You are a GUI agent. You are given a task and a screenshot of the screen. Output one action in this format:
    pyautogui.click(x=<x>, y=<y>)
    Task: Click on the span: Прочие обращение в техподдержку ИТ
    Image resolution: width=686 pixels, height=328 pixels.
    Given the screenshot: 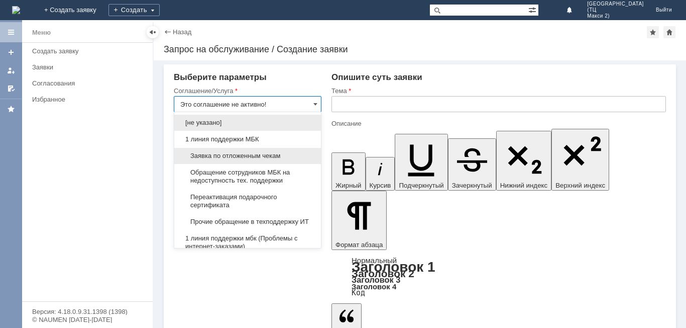 What is the action you would take?
    pyautogui.click(x=248, y=222)
    